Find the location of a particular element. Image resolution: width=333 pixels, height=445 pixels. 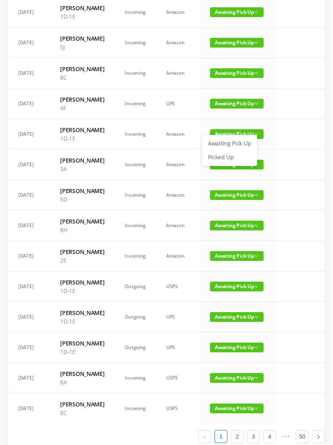

p: 4F is located at coordinates (82, 108).